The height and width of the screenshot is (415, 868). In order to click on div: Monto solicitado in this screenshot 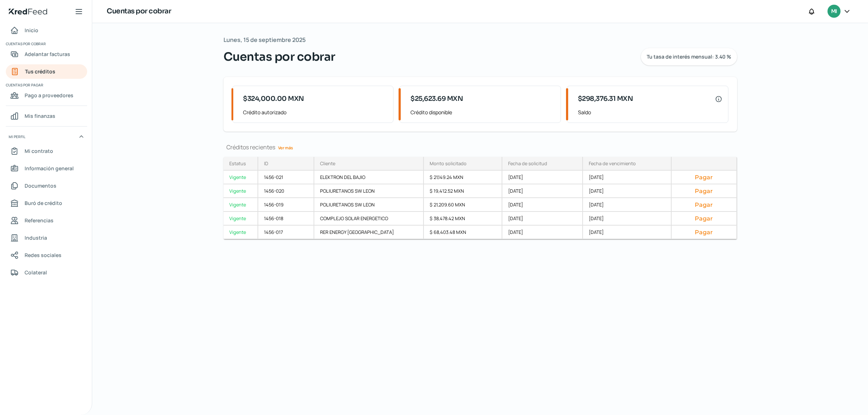, I will do `click(448, 163)`.